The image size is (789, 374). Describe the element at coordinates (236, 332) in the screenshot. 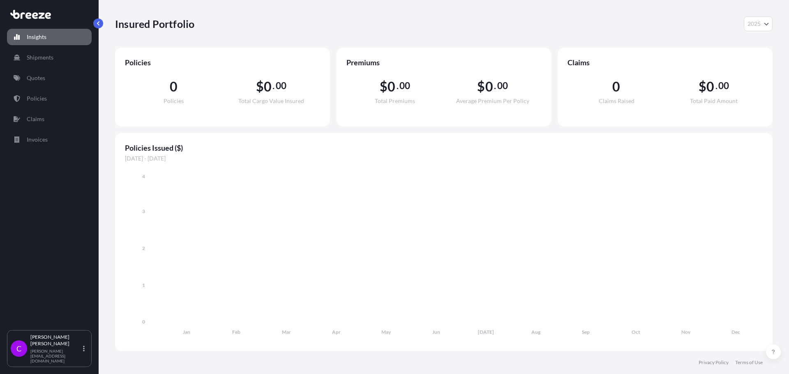

I see `tspan: Feb` at that location.